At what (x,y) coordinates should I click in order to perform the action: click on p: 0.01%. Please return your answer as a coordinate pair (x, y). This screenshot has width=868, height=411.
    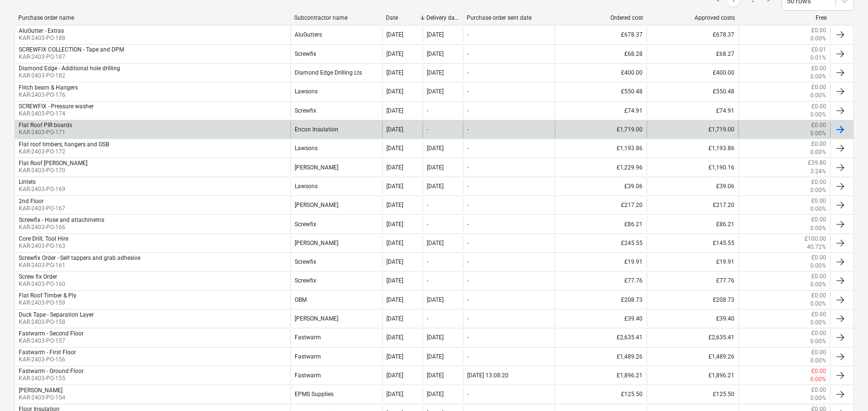
    Looking at the image, I should click on (818, 58).